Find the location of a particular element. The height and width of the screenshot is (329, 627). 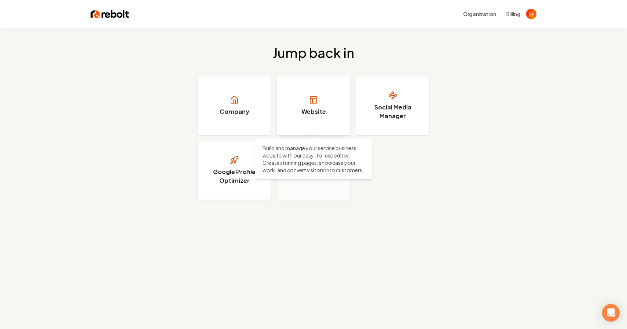

button: Billing is located at coordinates (514, 14).